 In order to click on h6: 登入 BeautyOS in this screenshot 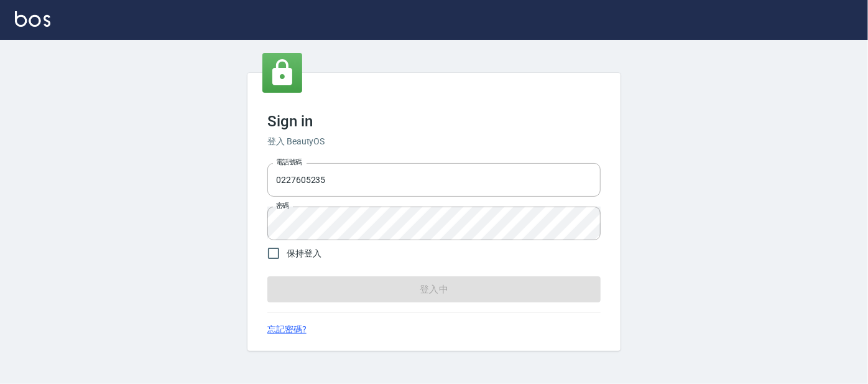, I will do `click(434, 141)`.